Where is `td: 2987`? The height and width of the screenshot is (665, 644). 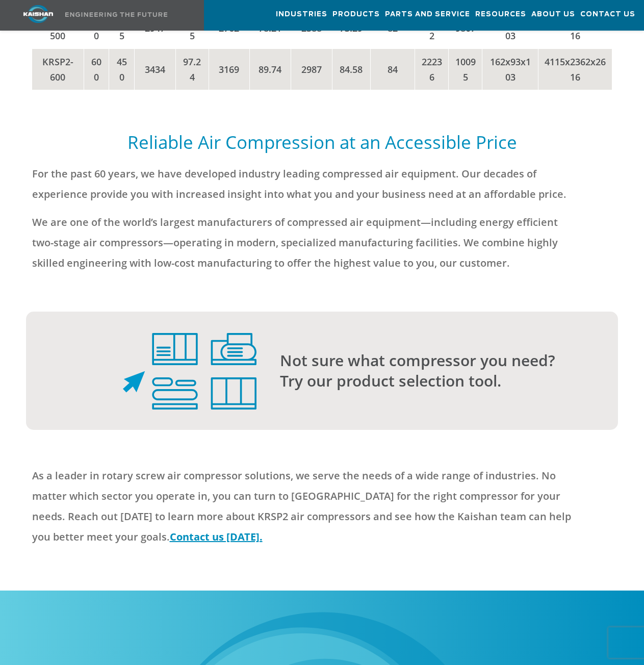 td: 2987 is located at coordinates (311, 69).